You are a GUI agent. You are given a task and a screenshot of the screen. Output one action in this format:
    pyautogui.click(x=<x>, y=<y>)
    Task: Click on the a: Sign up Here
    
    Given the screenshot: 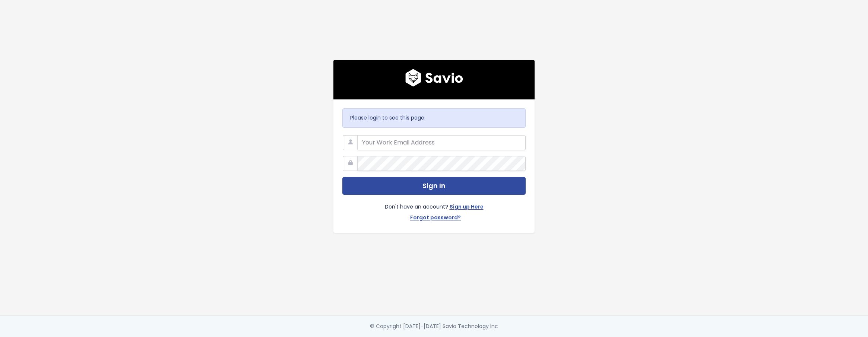 What is the action you would take?
    pyautogui.click(x=466, y=207)
    